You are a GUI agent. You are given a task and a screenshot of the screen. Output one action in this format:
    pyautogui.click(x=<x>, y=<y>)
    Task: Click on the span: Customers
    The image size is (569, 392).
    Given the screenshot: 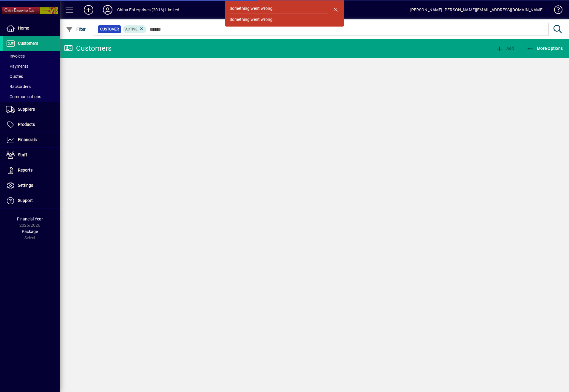 What is the action you would take?
    pyautogui.click(x=28, y=43)
    